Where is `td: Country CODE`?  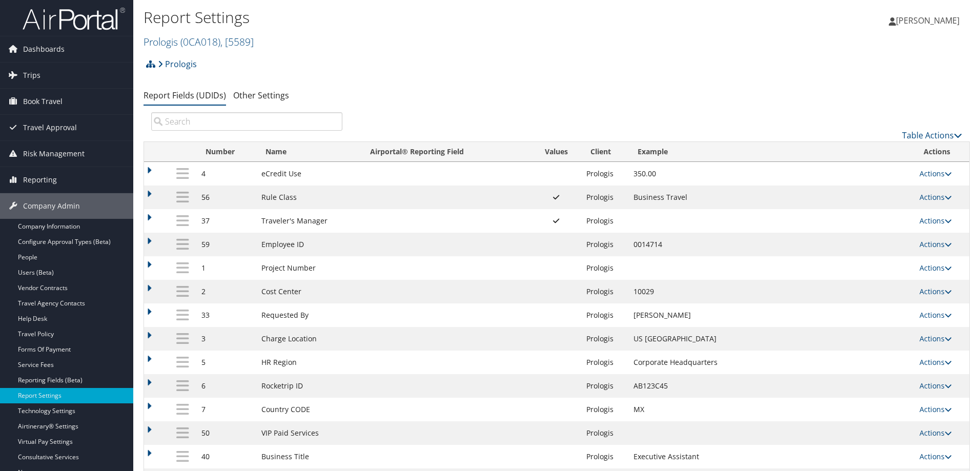
td: Country CODE is located at coordinates (308, 410).